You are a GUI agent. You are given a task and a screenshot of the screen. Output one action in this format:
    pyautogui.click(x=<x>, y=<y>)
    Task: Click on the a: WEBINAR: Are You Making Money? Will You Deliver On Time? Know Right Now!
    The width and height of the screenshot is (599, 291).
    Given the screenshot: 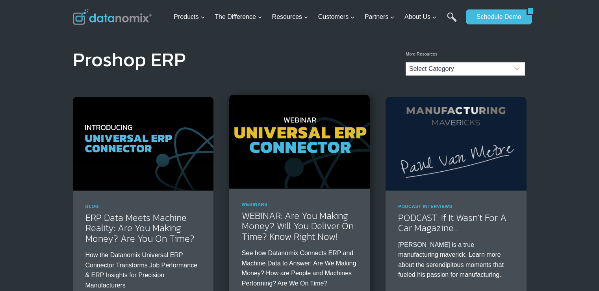 What is the action you would take?
    pyautogui.click(x=298, y=226)
    